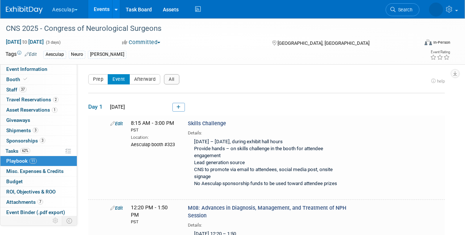 The width and height of the screenshot is (465, 235). What do you see at coordinates (36, 213) in the screenshot?
I see `span: Event Binder (.pdf export)` at bounding box center [36, 213].